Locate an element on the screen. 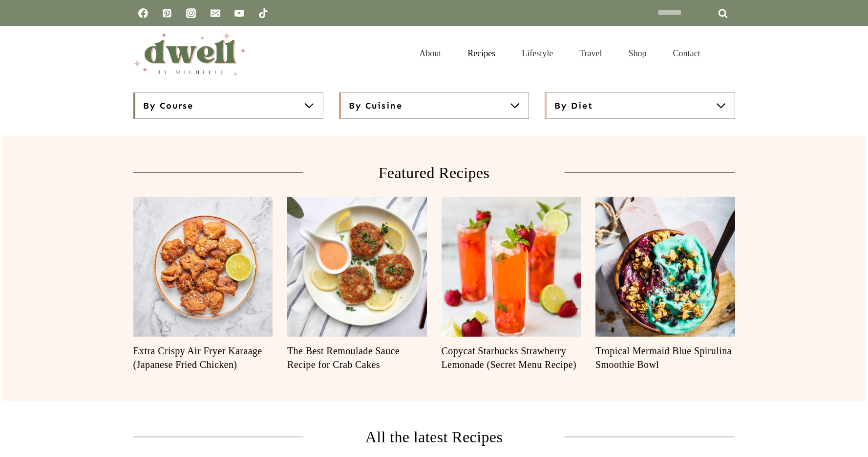 This screenshot has height=457, width=868. img: DWELL by michelle is located at coordinates (189, 53).